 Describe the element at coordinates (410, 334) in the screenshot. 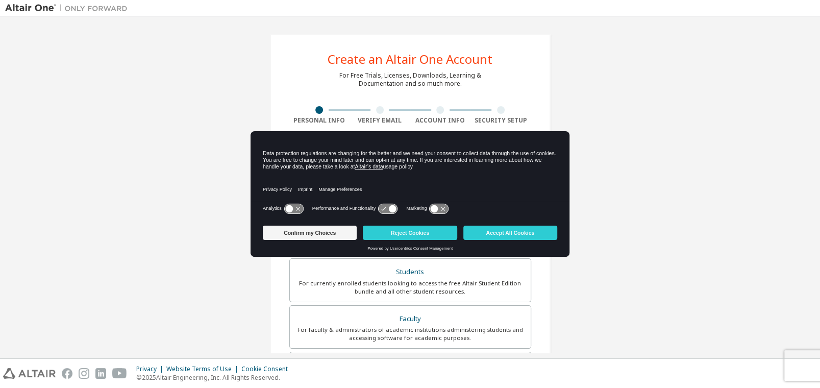

I see `div: For faculty & administrators of academic institutions administering students and accessing softwa...` at that location.